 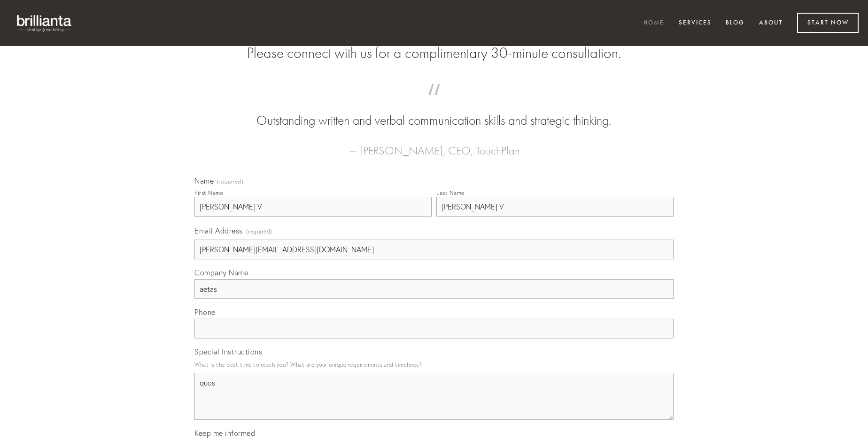 I want to click on blockquote: Outstanding written and verbal communication skills and strategic thinking., so click(x=434, y=112).